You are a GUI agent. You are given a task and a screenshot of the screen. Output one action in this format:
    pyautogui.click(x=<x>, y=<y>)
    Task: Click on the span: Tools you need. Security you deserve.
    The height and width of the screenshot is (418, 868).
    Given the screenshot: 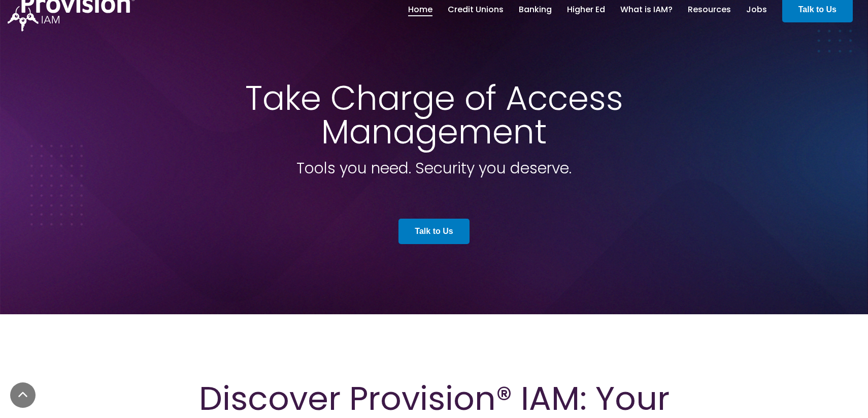 What is the action you would take?
    pyautogui.click(x=434, y=167)
    